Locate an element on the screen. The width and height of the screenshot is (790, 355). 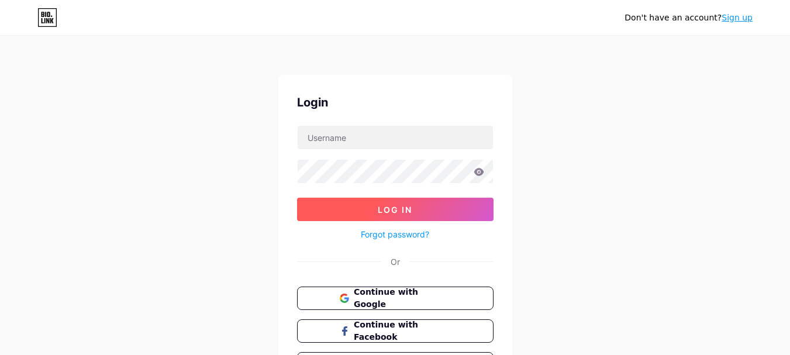
a: Continue with Facebook is located at coordinates (396, 331).